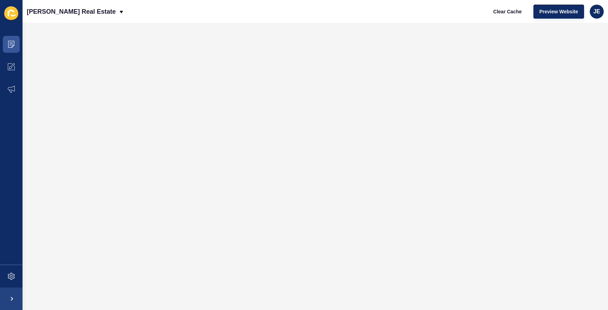 This screenshot has height=310, width=608. What do you see at coordinates (559, 12) in the screenshot?
I see `button: Preview Website` at bounding box center [559, 12].